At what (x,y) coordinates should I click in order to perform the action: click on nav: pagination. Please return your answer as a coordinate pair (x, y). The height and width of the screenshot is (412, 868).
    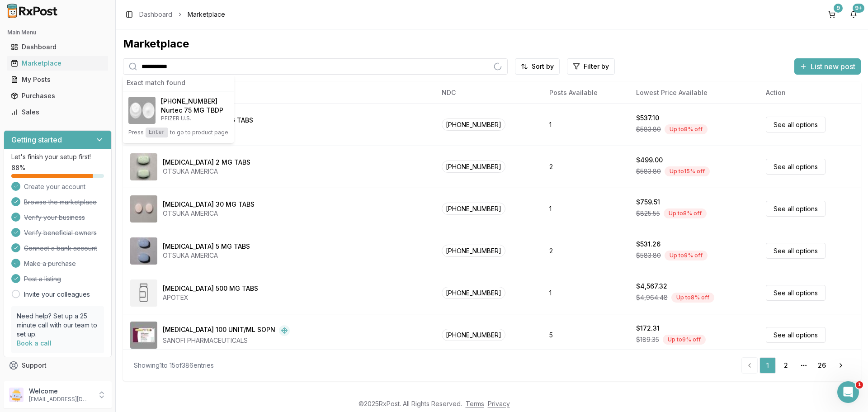
    Looking at the image, I should click on (796, 365).